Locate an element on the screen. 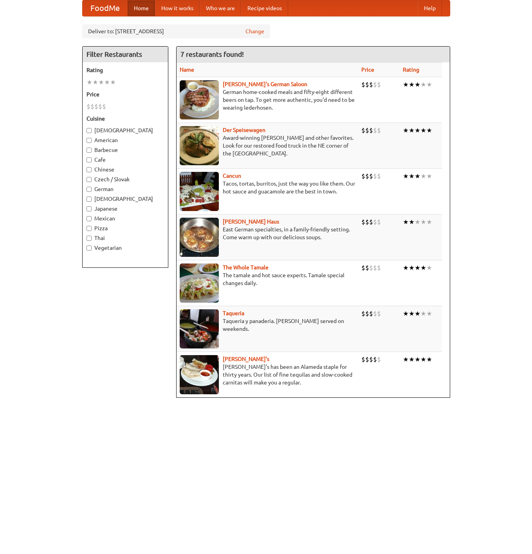  label: Czech / Slovak is located at coordinates (125, 179).